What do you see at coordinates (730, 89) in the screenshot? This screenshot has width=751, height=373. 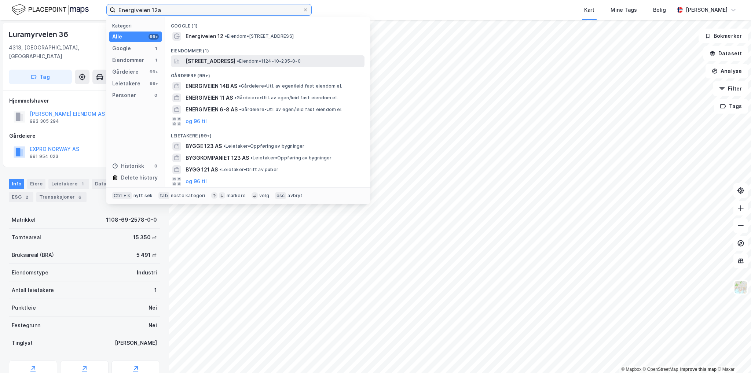 I see `button: Filter` at bounding box center [730, 89].